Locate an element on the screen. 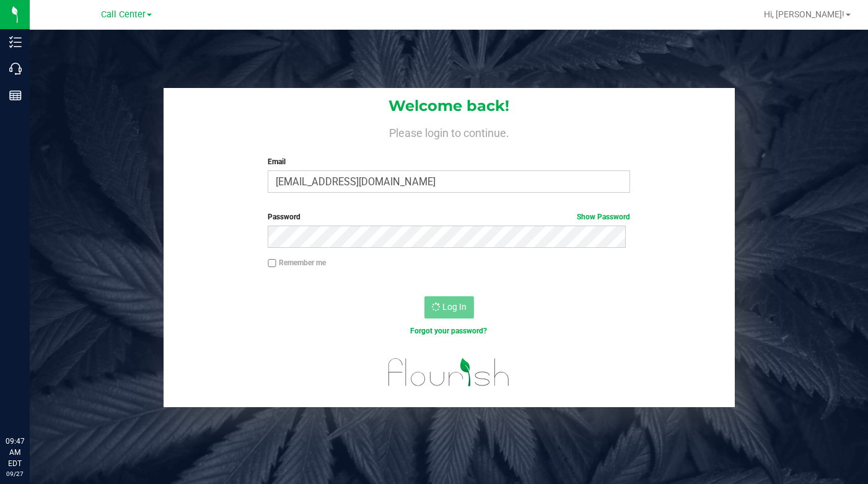 The width and height of the screenshot is (868, 484). p: 09/27 is located at coordinates (15, 474).